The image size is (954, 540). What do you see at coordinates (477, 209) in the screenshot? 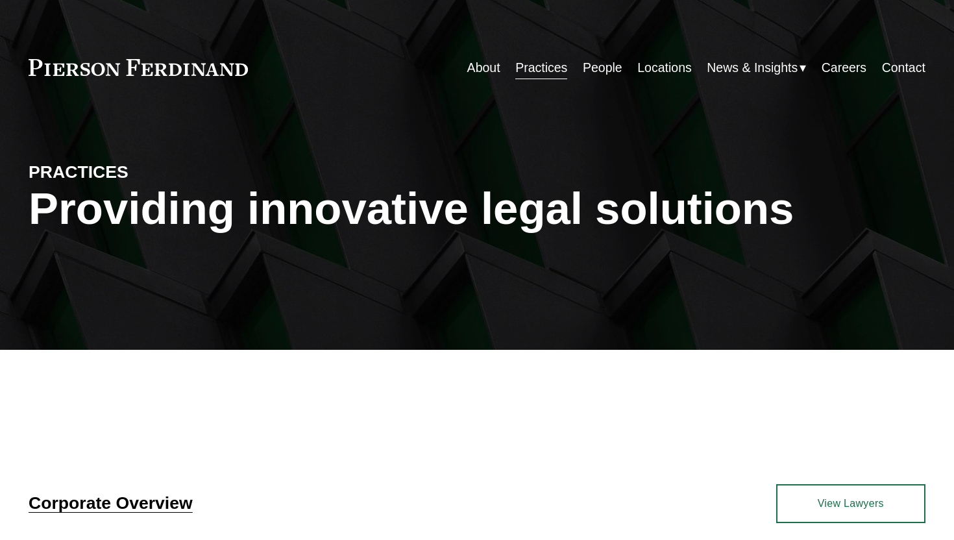
I see `h1: Providing innovative legal solutions` at bounding box center [477, 209].